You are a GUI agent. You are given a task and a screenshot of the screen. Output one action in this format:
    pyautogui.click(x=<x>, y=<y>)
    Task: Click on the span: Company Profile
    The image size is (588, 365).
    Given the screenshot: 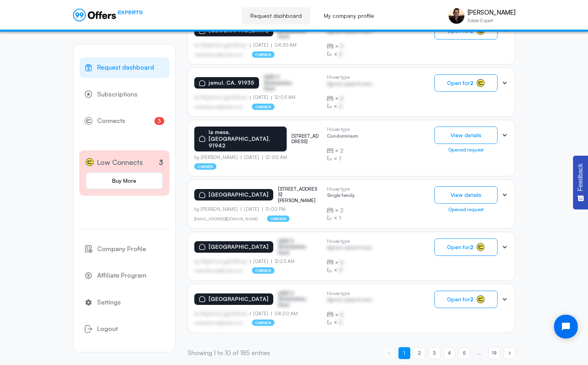 What is the action you would take?
    pyautogui.click(x=122, y=249)
    